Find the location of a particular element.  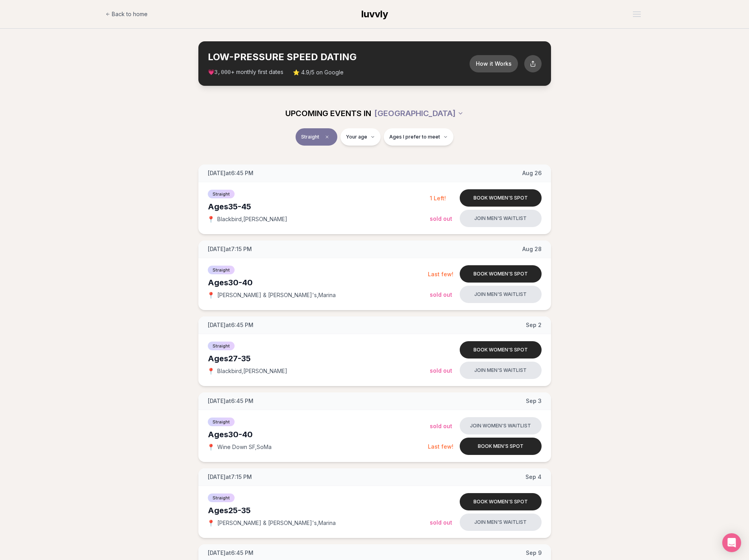

button: Join women's waitlist is located at coordinates (501, 426).